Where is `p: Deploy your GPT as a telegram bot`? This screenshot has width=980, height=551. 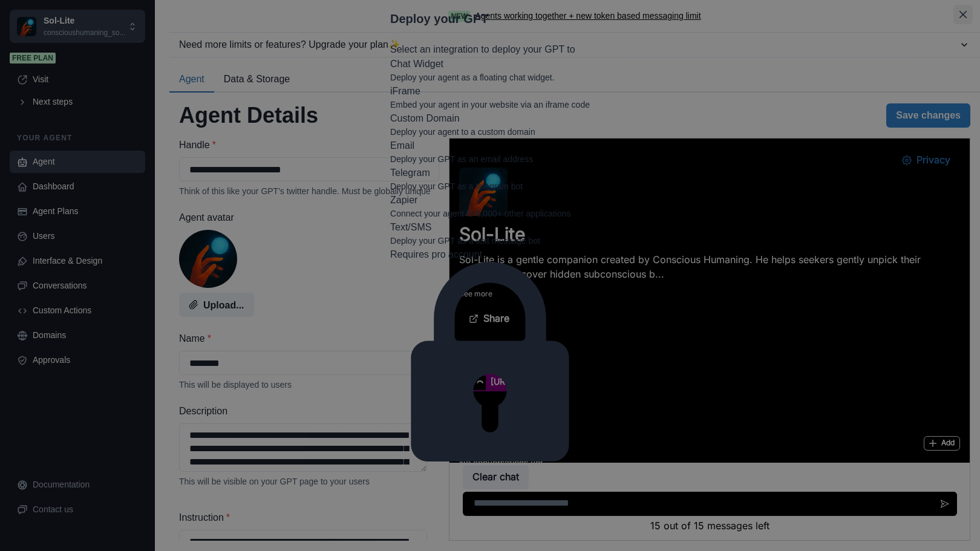
p: Deploy your GPT as a telegram bot is located at coordinates (490, 187).